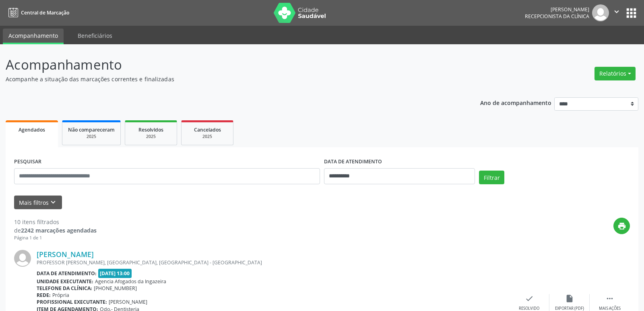  Describe the element at coordinates (353, 161) in the screenshot. I see `label: DATA DE ATENDIMENTO` at that location.